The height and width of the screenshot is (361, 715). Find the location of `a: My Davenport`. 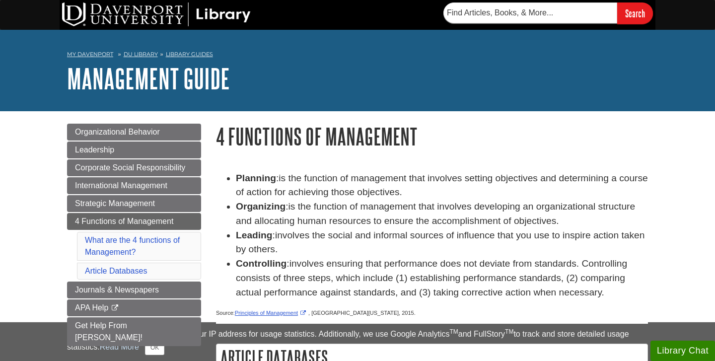

a: My Davenport is located at coordinates (90, 54).